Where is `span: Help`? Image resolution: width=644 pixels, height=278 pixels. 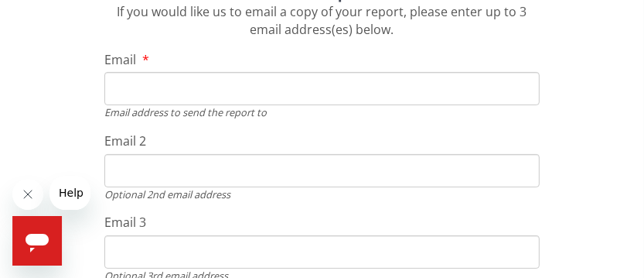 span: Help is located at coordinates (22, 17).